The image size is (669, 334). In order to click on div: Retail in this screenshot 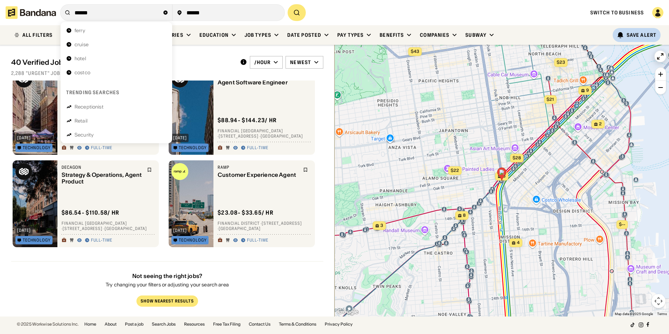, I will do `click(81, 121)`.